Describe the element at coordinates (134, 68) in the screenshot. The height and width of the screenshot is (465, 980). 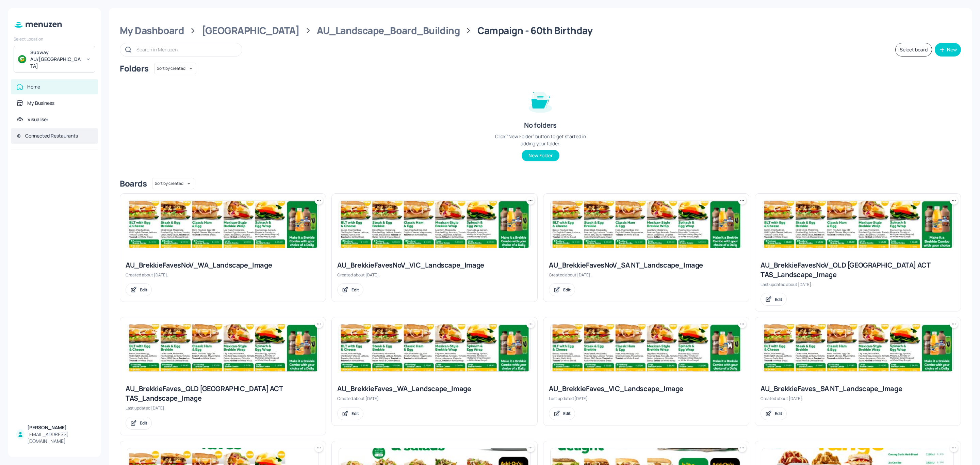
I see `div: Folders` at that location.